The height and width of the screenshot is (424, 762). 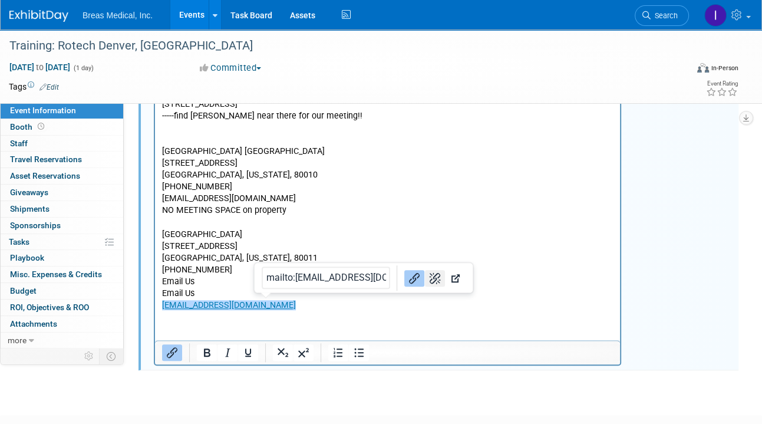 I want to click on a: Asset Reservations, so click(x=62, y=176).